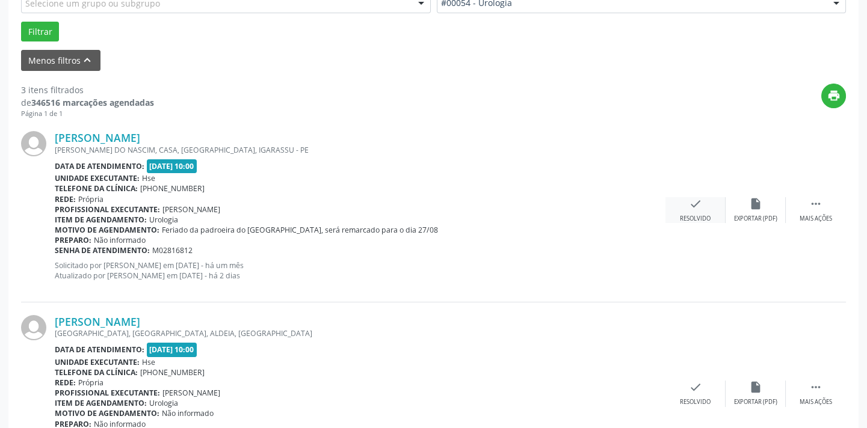 This screenshot has width=867, height=428. I want to click on b: Senha de atendimento:, so click(102, 250).